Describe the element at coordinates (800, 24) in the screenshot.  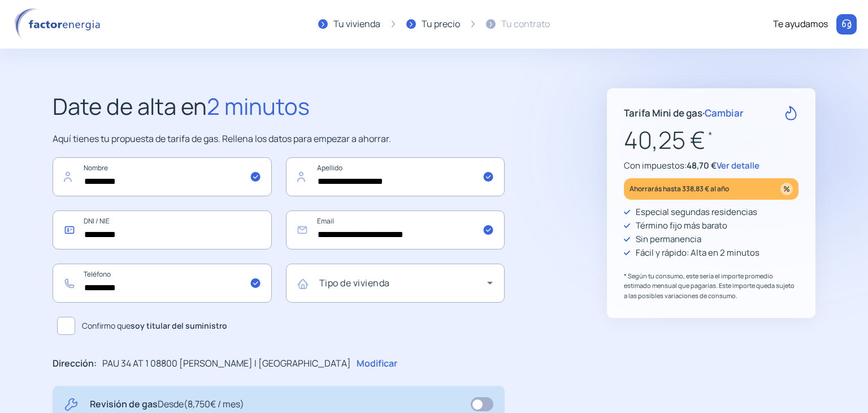
I see `div: Te ayudamos` at that location.